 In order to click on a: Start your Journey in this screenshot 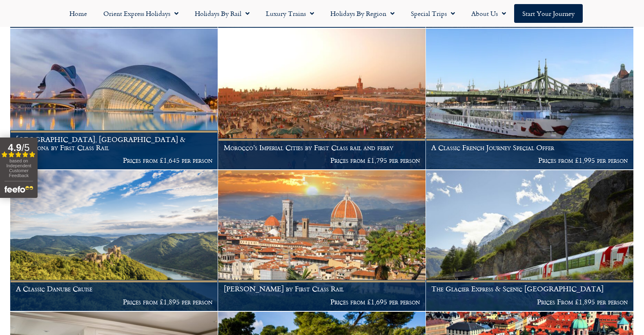, I will do `click(548, 13)`.